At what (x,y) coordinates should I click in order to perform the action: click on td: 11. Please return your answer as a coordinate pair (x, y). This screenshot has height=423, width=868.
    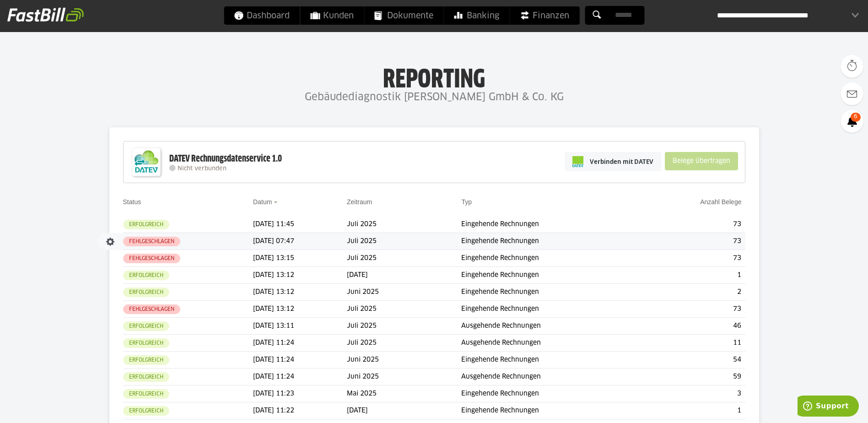
    Looking at the image, I should click on (694, 343).